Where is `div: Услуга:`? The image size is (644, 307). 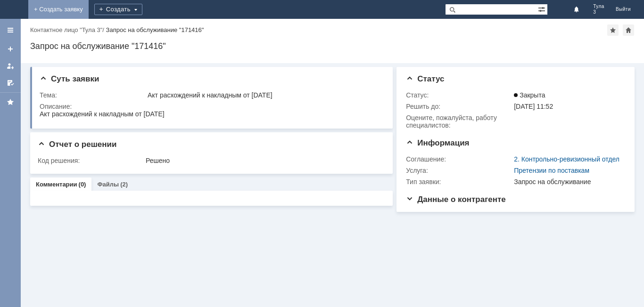
div: Услуга: is located at coordinates (459, 171).